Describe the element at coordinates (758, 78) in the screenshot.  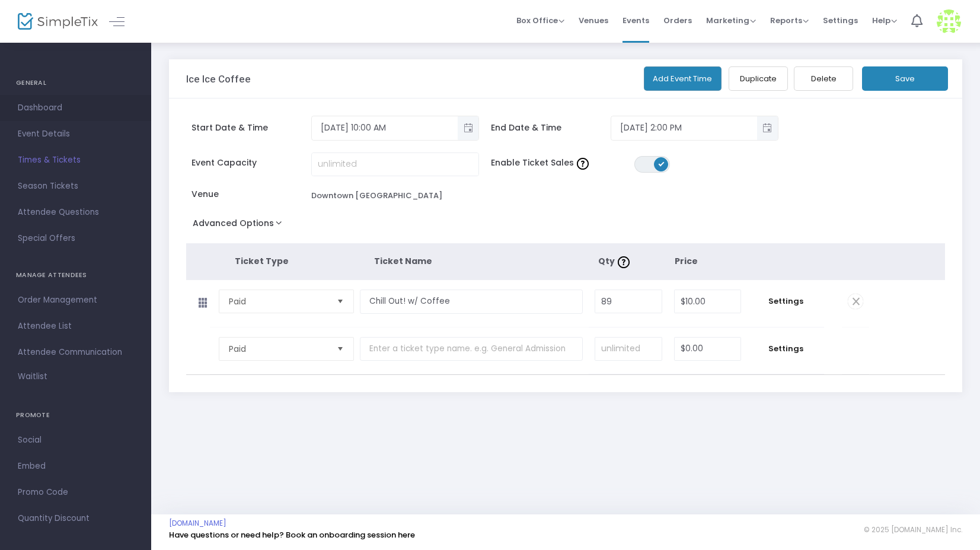
I see `button: Duplicate` at that location.